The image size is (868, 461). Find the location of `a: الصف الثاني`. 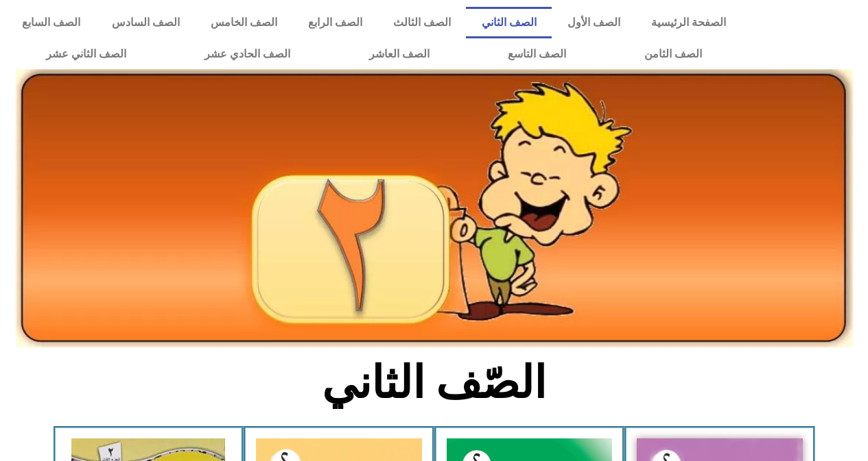

a: الصف الثاني is located at coordinates (508, 23).